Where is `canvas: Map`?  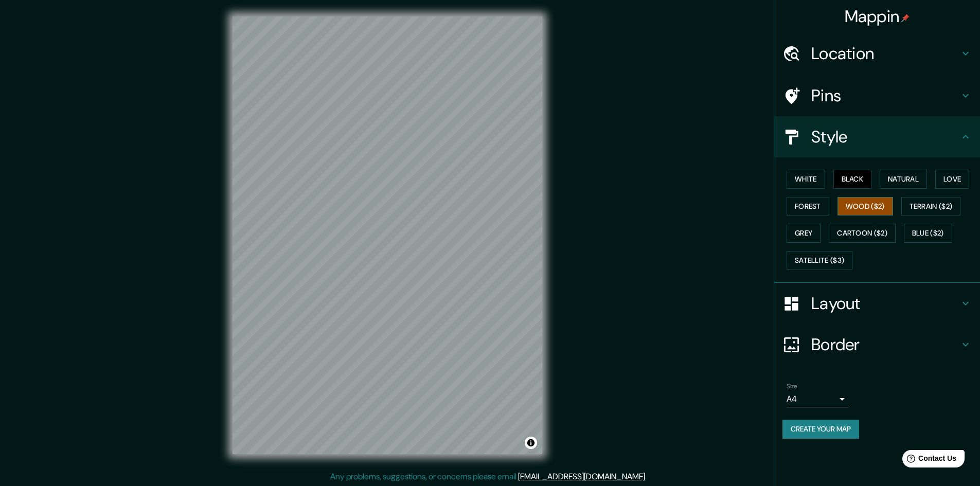
canvas: Map is located at coordinates (387, 235).